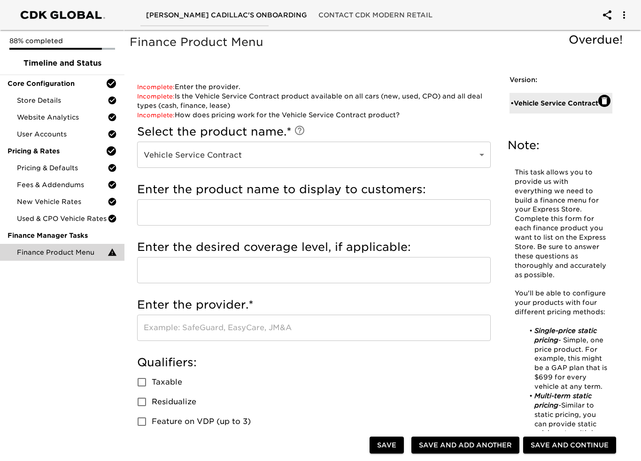 The image size is (641, 461). What do you see at coordinates (569, 445) in the screenshot?
I see `span: Save and Continue` at bounding box center [569, 445].